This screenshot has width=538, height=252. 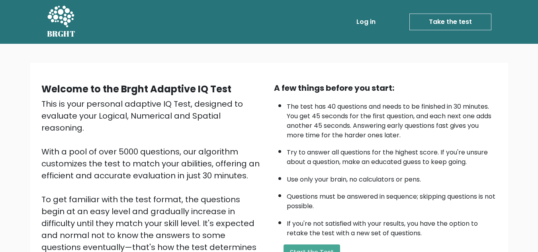 What do you see at coordinates (392, 178) in the screenshot?
I see `li: Use only your brain, no calculators or pens.` at bounding box center [392, 178].